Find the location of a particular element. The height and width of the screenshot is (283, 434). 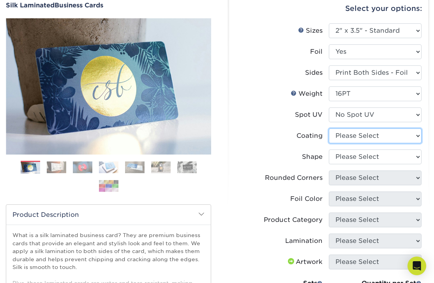

div: Spot UV is located at coordinates (309, 115).